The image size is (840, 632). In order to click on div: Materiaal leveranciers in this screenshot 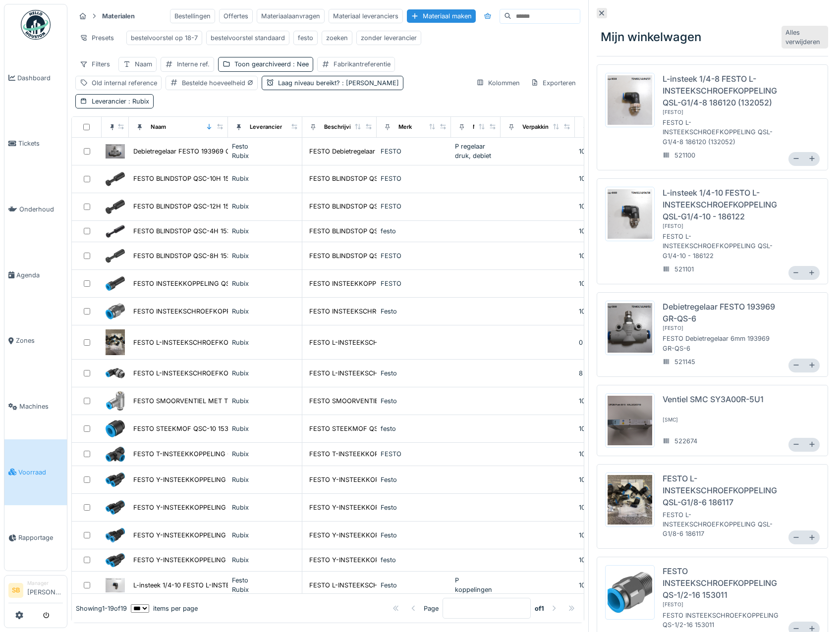, I will do `click(366, 16)`.